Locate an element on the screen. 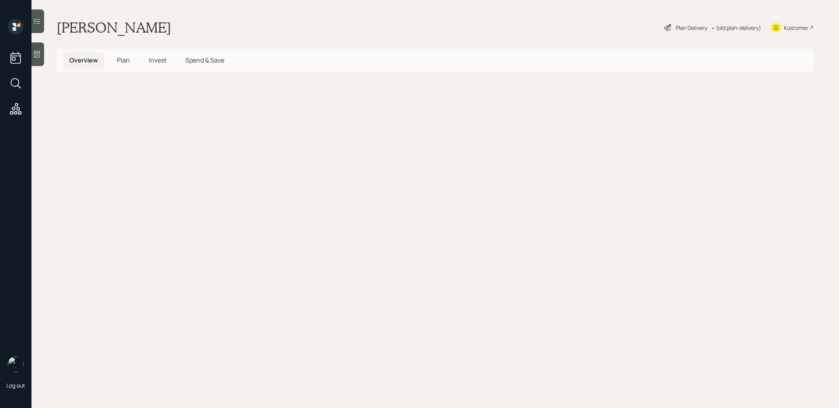 The width and height of the screenshot is (839, 408). div: Log out is located at coordinates (16, 386).